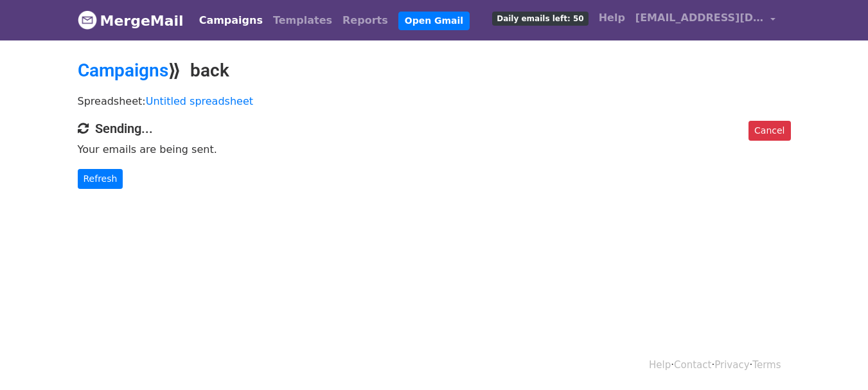 The height and width of the screenshot is (390, 868). Describe the element at coordinates (769, 131) in the screenshot. I see `a: Cancel` at that location.